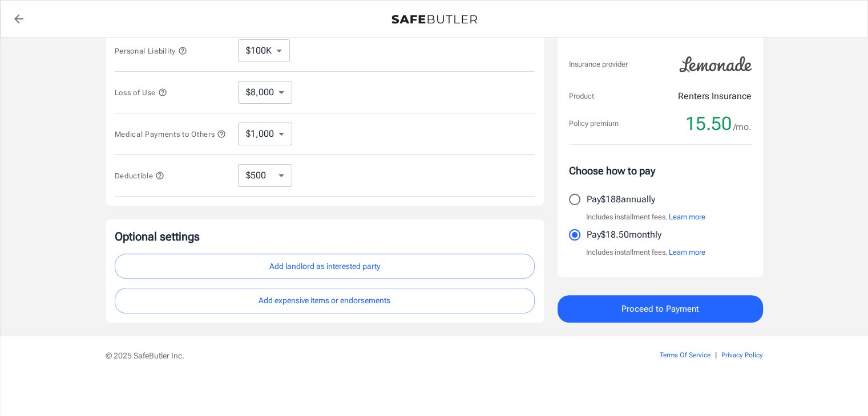 The image size is (868, 416). What do you see at coordinates (434, 19) in the screenshot?
I see `img: Back to quotes` at bounding box center [434, 19].